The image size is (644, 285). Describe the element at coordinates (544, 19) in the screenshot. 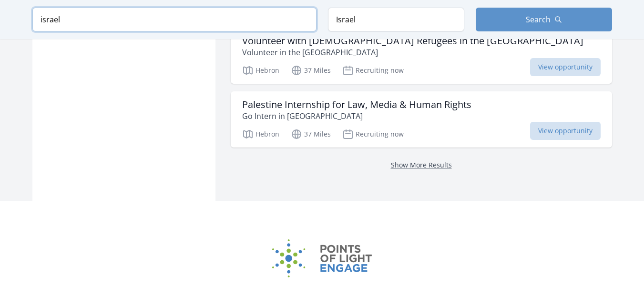

I see `button: Search` at that location.